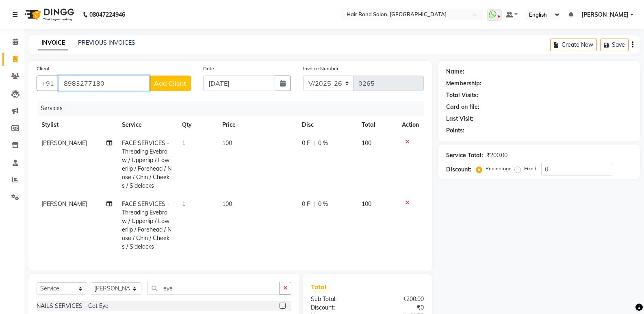 Image resolution: width=644 pixels, height=314 pixels. Describe the element at coordinates (530, 169) in the screenshot. I see `label: Fixed` at that location.